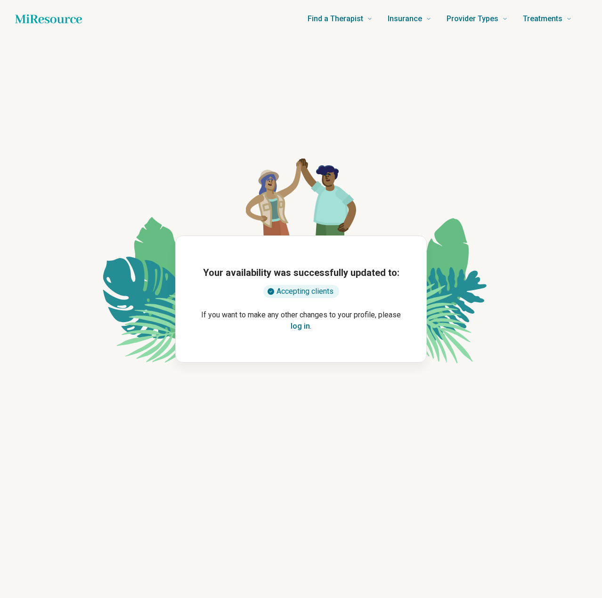 The width and height of the screenshot is (602, 598). I want to click on h1: Your availability was successfully updated to:, so click(301, 273).